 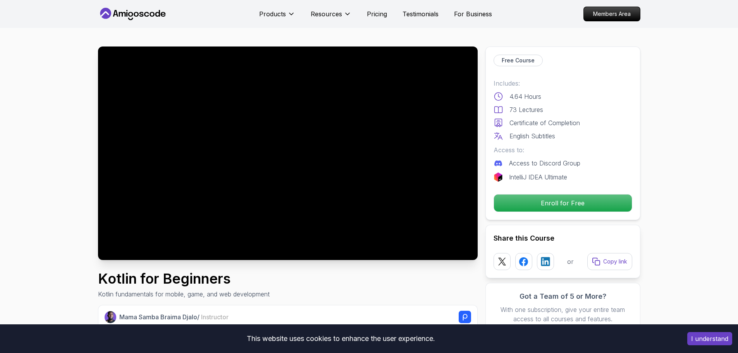 I want to click on p: Members Area, so click(x=611, y=14).